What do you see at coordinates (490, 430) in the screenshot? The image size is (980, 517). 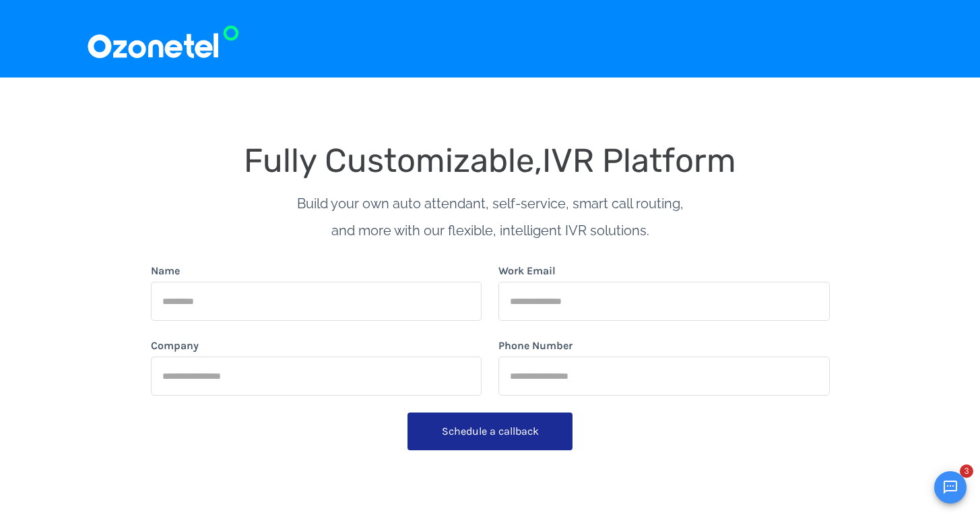 I see `span: Schedule a callback` at bounding box center [490, 430].